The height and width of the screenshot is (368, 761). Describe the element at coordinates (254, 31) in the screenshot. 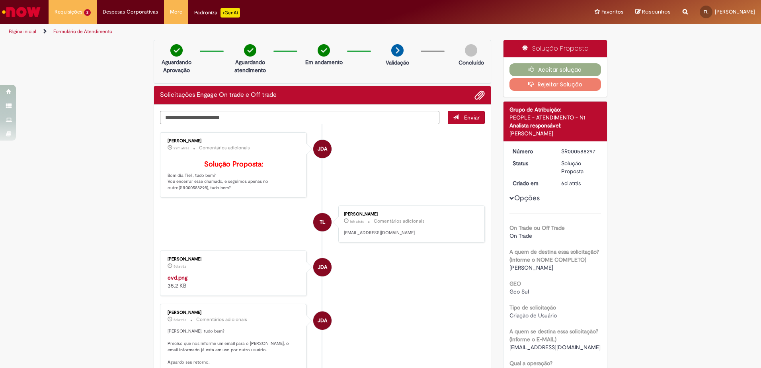

I see `ul: Trilhas de página` at that location.